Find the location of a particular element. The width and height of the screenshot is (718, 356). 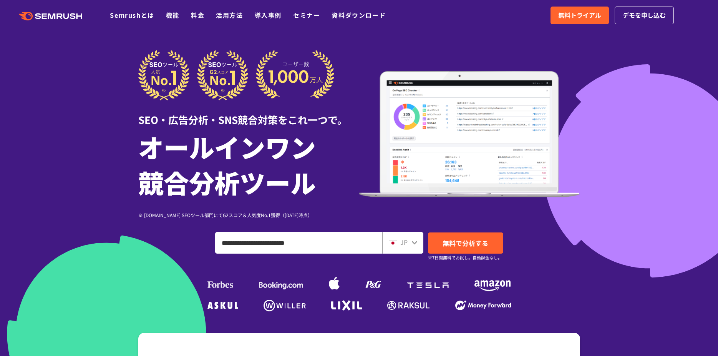

a: 無料で分析する is located at coordinates (466, 243).